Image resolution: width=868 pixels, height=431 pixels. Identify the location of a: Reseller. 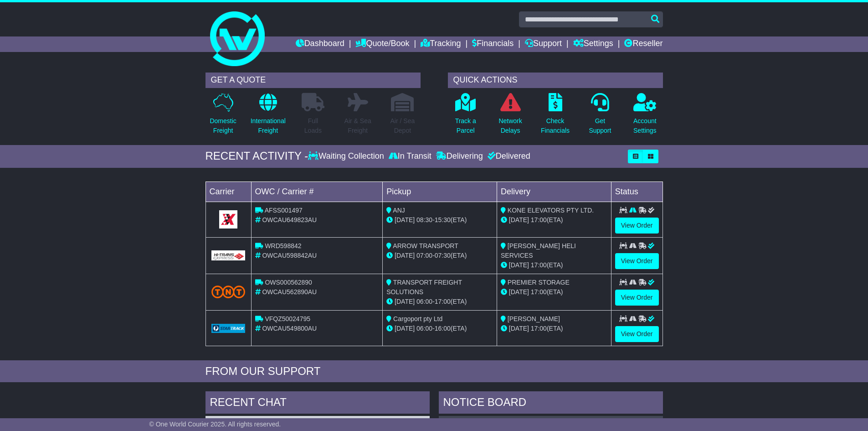
(643, 44).